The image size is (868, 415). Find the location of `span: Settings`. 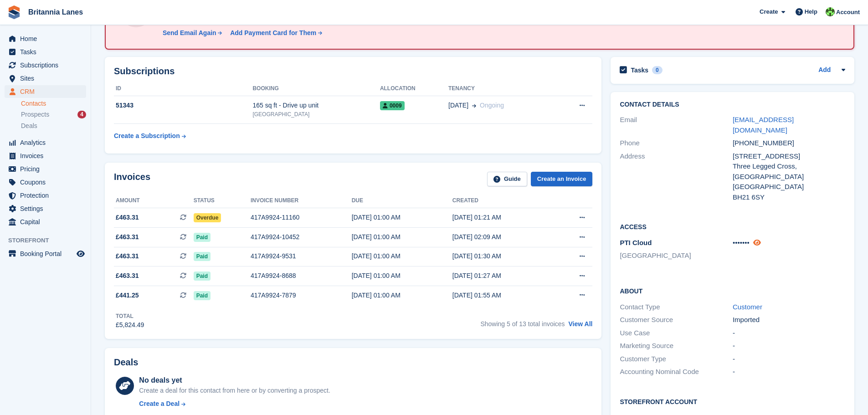

span: Settings is located at coordinates (48, 208).